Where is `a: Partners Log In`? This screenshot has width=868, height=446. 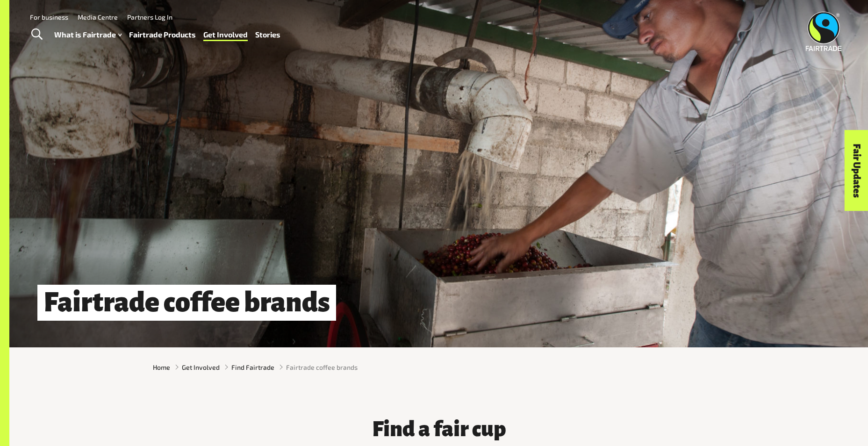
a: Partners Log In is located at coordinates (149, 17).